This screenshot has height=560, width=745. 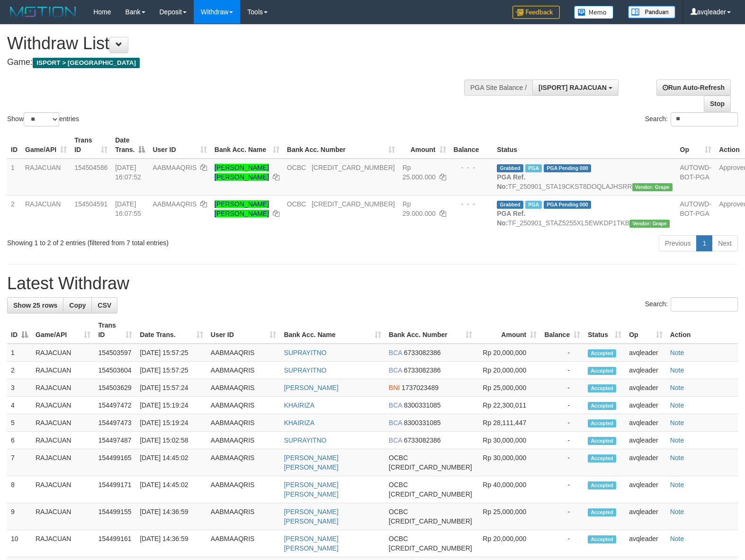 What do you see at coordinates (46, 145) in the screenshot?
I see `th: Game/API: activate to sort column ascending` at bounding box center [46, 145].